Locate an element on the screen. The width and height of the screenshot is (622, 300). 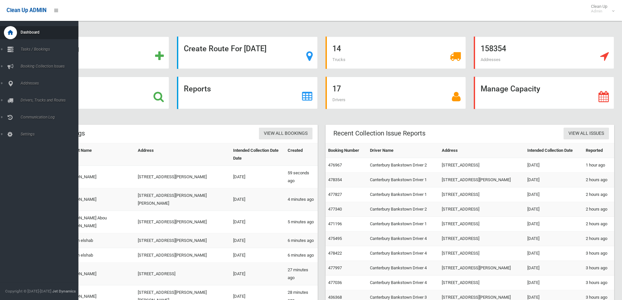
span: Booking Collection Issues is located at coordinates (51, 66).